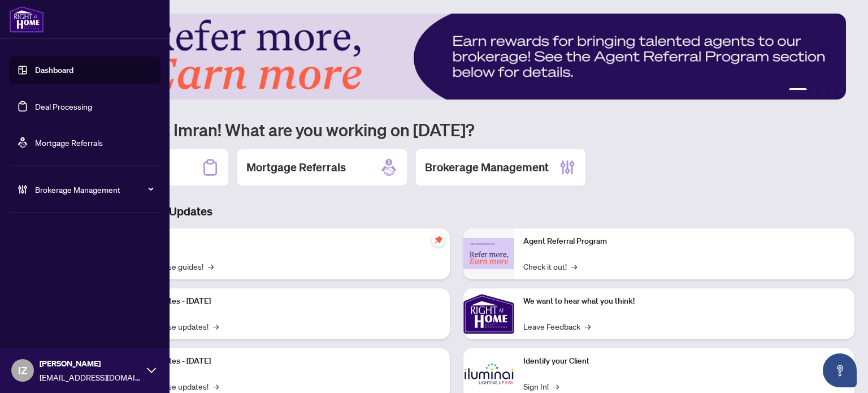 The height and width of the screenshot is (393, 868). I want to click on button: Open asap, so click(840, 371).